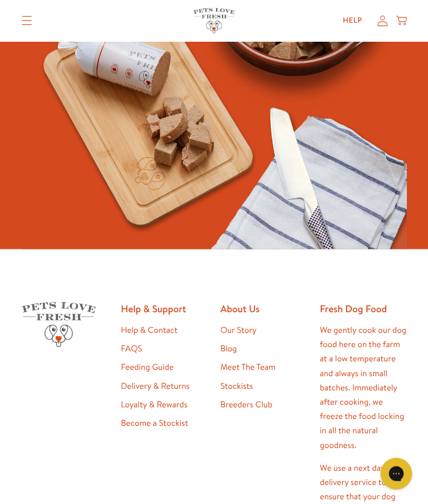  I want to click on a: Help, so click(352, 21).